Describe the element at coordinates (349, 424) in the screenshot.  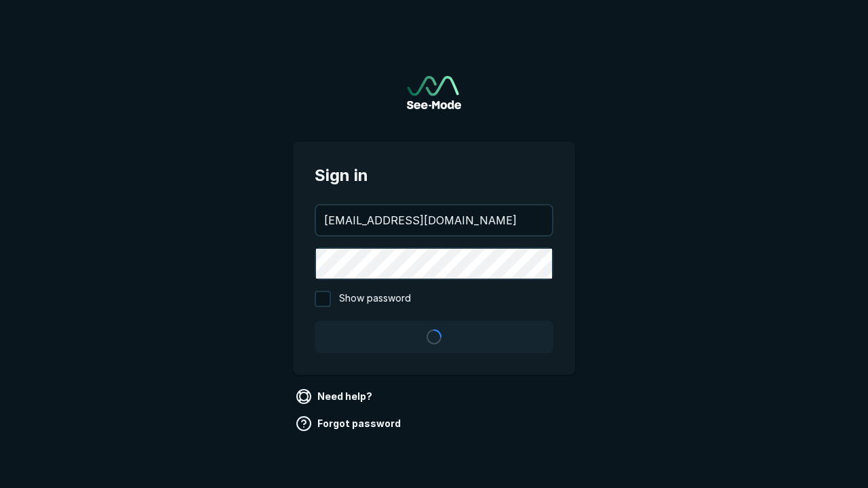
I see `a: Forgot password` at that location.